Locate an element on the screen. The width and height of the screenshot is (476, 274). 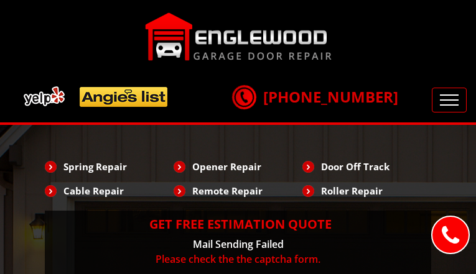
li: Opener Repair is located at coordinates (238, 167).